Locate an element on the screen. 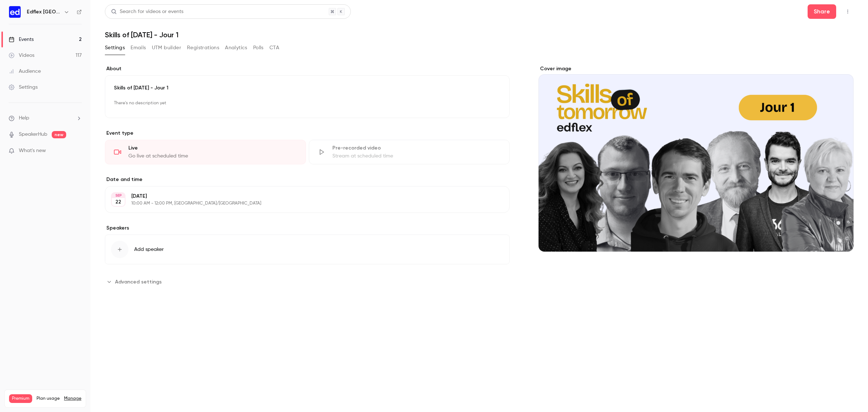  button: Settings is located at coordinates (115, 48).